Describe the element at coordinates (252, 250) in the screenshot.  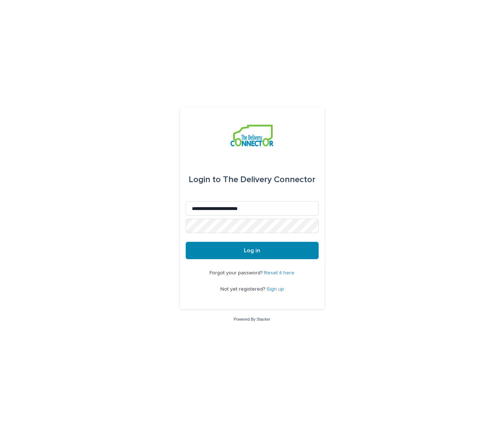
I see `span: Log in` at that location.